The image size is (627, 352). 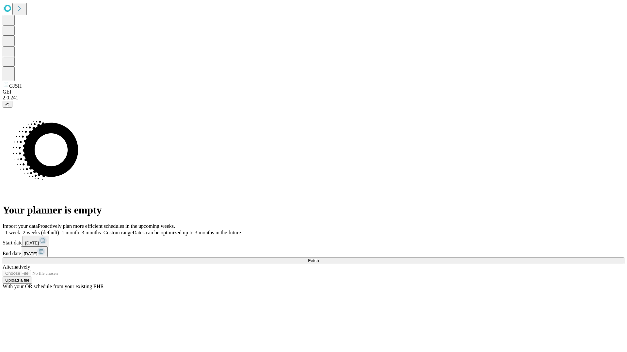 I want to click on span: GJSH, so click(x=15, y=86).